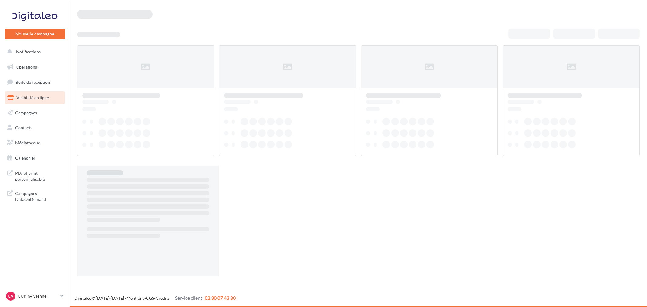  I want to click on a: Médiathèque, so click(35, 143).